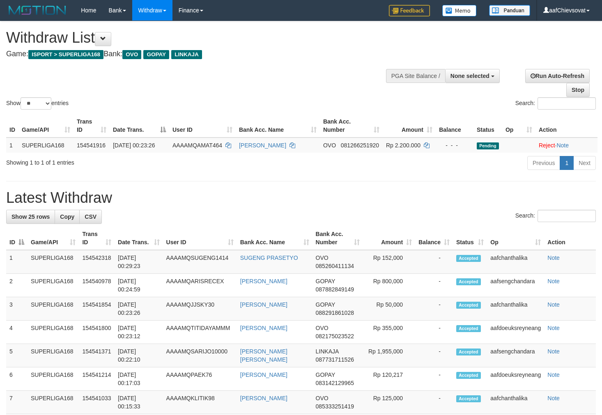  I want to click on td: Rp 120,217, so click(389, 379).